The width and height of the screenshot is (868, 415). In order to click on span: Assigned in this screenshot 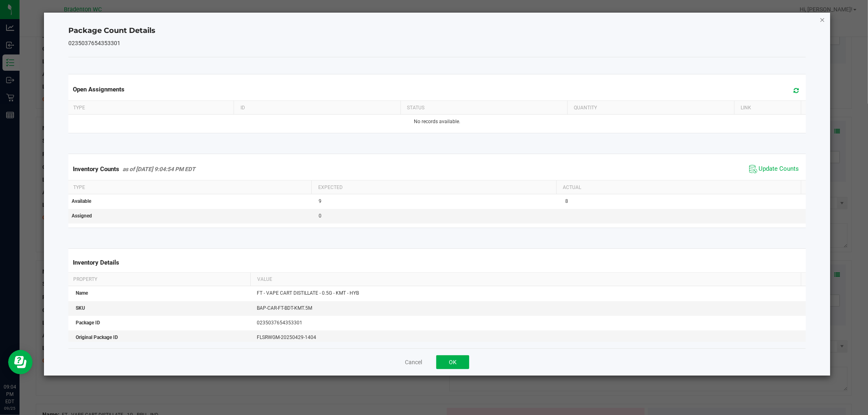, I will do `click(82, 216)`.